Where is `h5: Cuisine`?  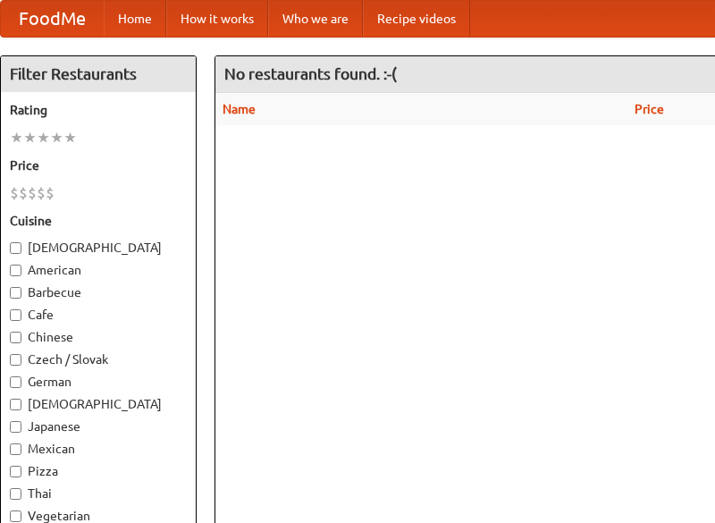 h5: Cuisine is located at coordinates (98, 221).